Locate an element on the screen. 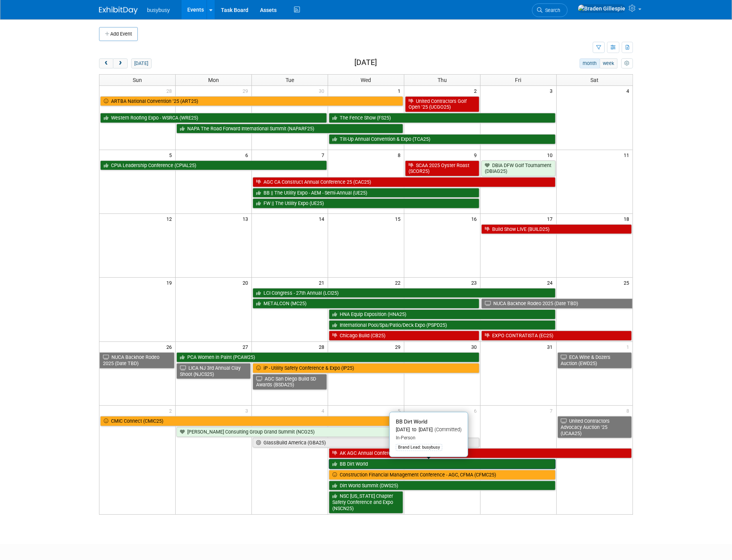 The height and width of the screenshot is (560, 732). span: Fri is located at coordinates (518, 80).